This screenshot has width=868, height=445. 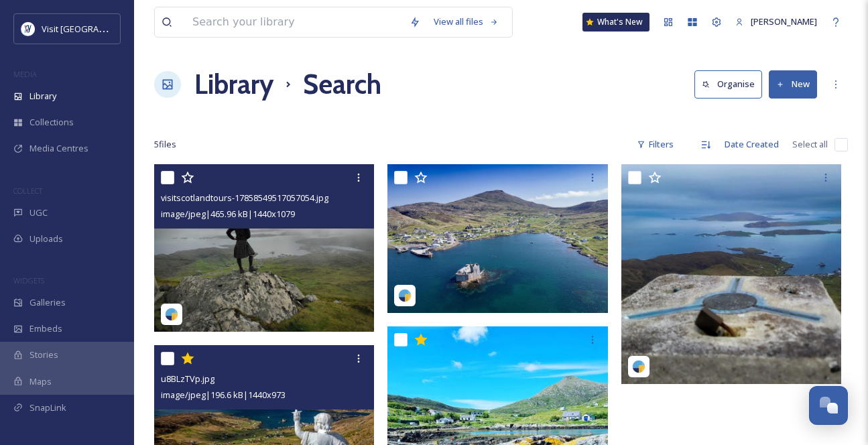 What do you see at coordinates (654, 144) in the screenshot?
I see `div: Filters` at bounding box center [654, 144].